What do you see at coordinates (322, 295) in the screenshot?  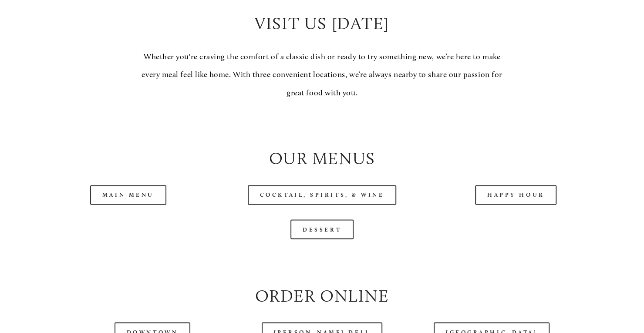 I see `h2: Order Online` at bounding box center [322, 295].